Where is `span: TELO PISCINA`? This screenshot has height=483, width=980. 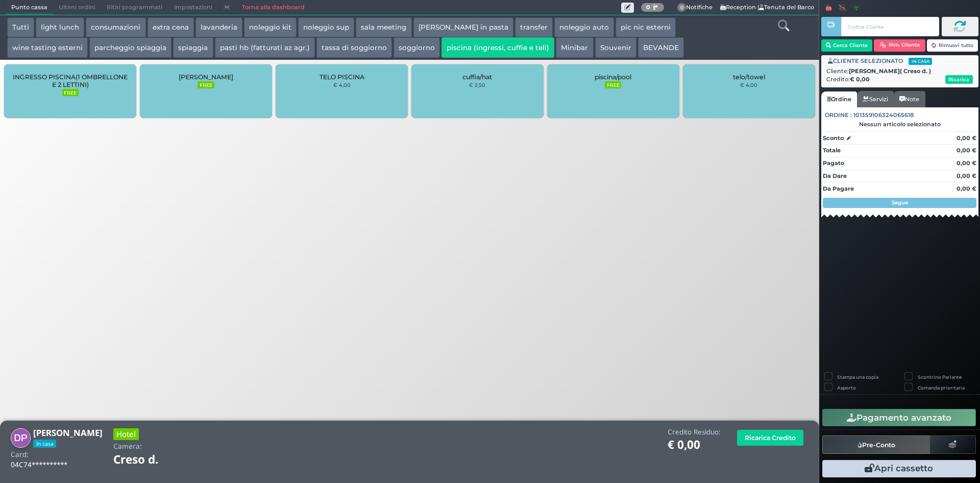 span: TELO PISCINA is located at coordinates (342, 77).